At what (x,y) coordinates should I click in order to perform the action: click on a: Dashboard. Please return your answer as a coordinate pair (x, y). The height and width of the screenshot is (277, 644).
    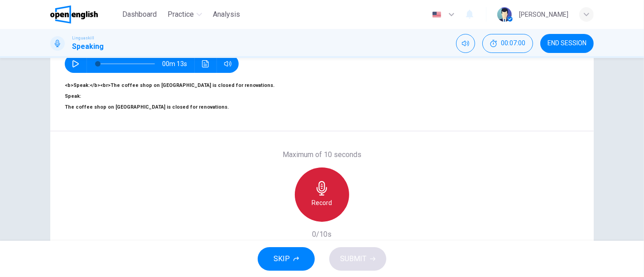
    Looking at the image, I should click on (139, 14).